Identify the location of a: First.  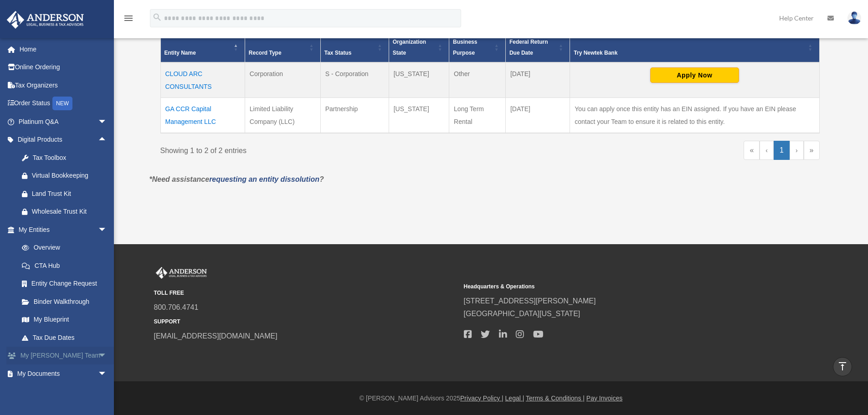
(751, 151).